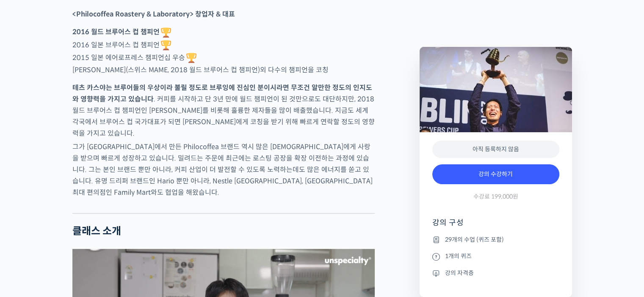 This screenshot has width=644, height=297. I want to click on div: 아직 등록하지 않음, so click(495, 149).